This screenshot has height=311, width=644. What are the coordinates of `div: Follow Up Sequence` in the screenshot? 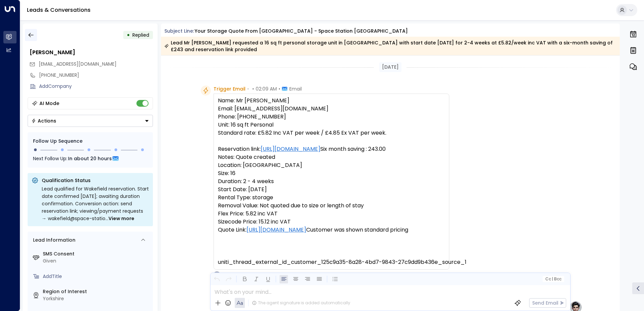 It's located at (90, 141).